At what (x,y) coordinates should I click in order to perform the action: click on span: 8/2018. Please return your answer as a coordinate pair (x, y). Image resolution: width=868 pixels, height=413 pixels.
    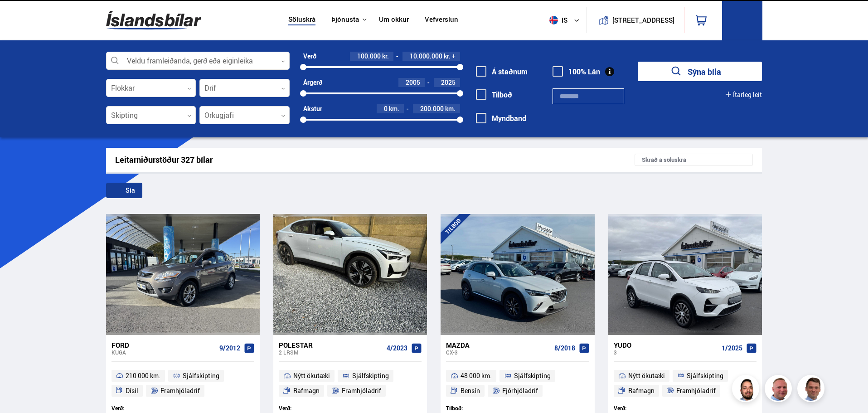
    Looking at the image, I should click on (565, 348).